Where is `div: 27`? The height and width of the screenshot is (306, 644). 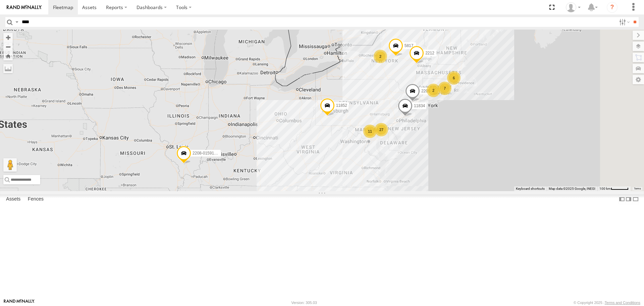 div: 27 is located at coordinates (381, 129).